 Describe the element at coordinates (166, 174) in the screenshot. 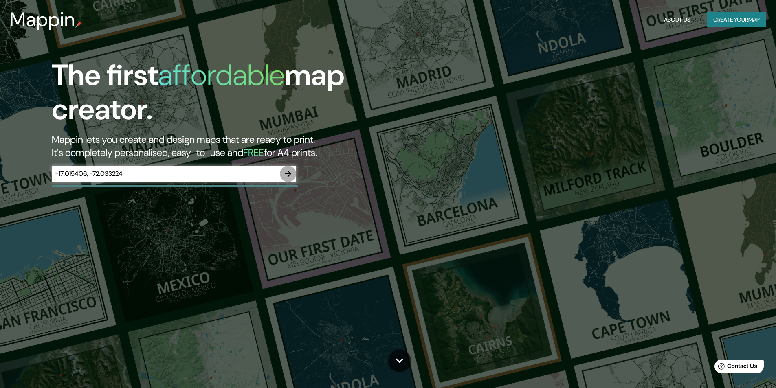

I see `input: Choose your favourite place` at that location.